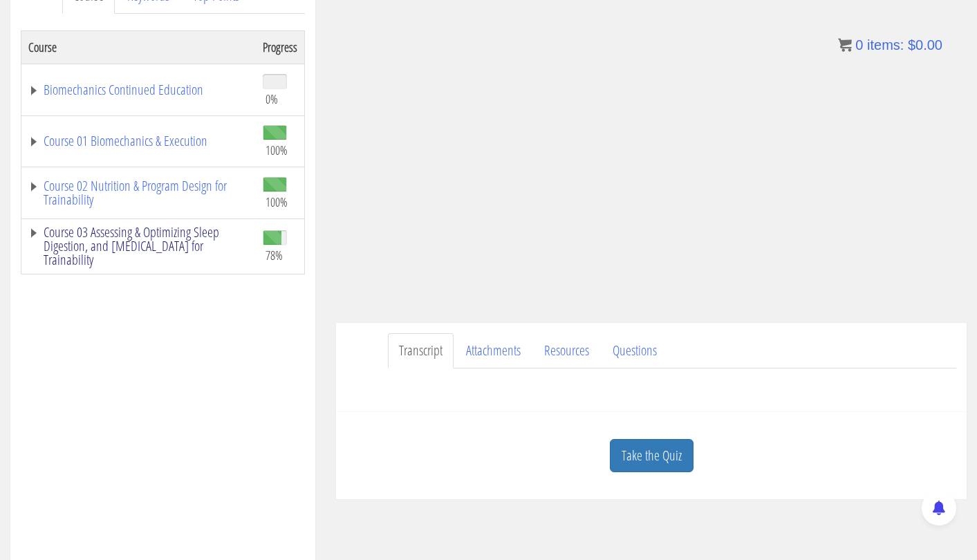 The height and width of the screenshot is (560, 977). What do you see at coordinates (273, 255) in the screenshot?
I see `span: 78%` at bounding box center [273, 255].